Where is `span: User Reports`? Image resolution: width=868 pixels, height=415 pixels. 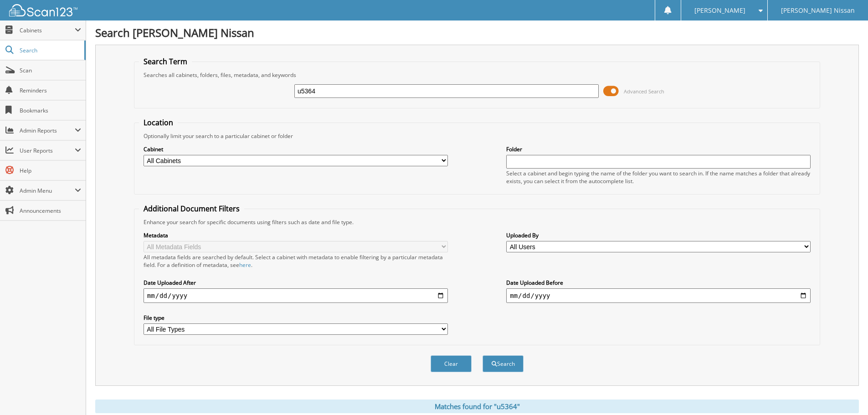 span: User Reports is located at coordinates (47, 150).